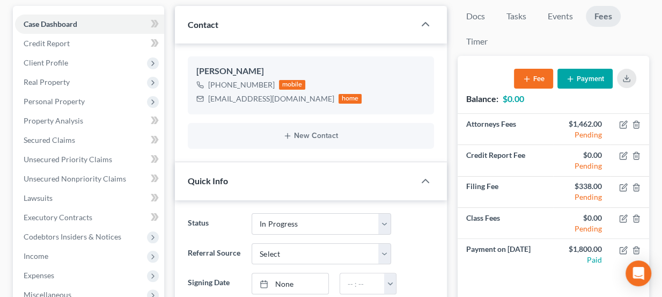  Describe the element at coordinates (90, 217) in the screenshot. I see `a: Executory Contracts` at that location.